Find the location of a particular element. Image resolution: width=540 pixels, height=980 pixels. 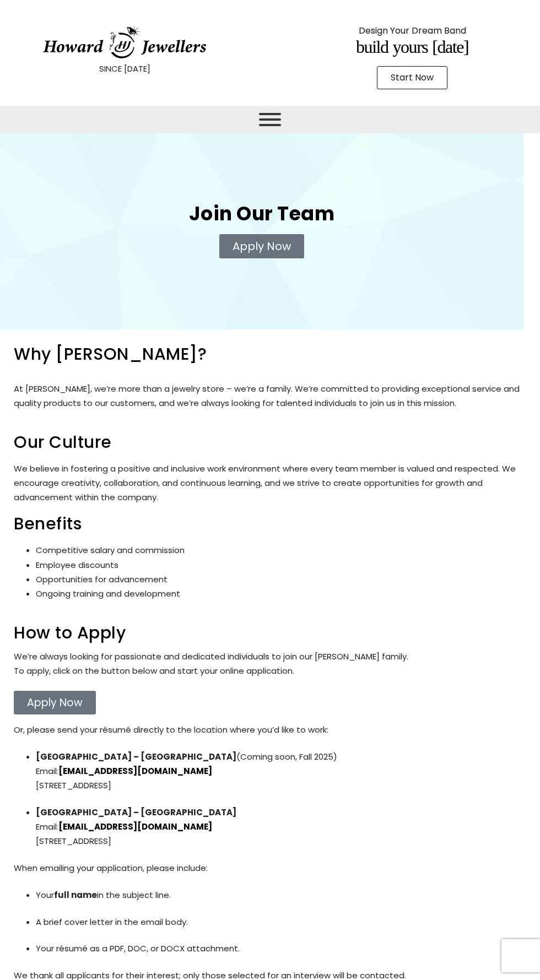

p: When emailing your application, please include: is located at coordinates (270, 868).